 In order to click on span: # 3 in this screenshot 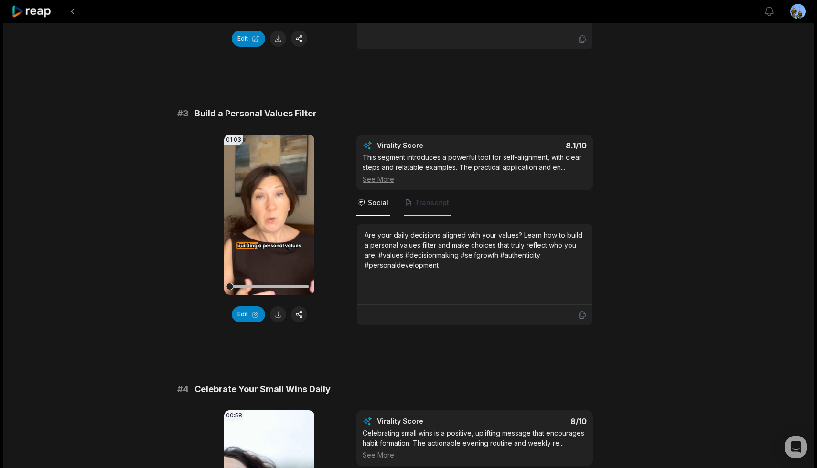, I will do `click(183, 114)`.